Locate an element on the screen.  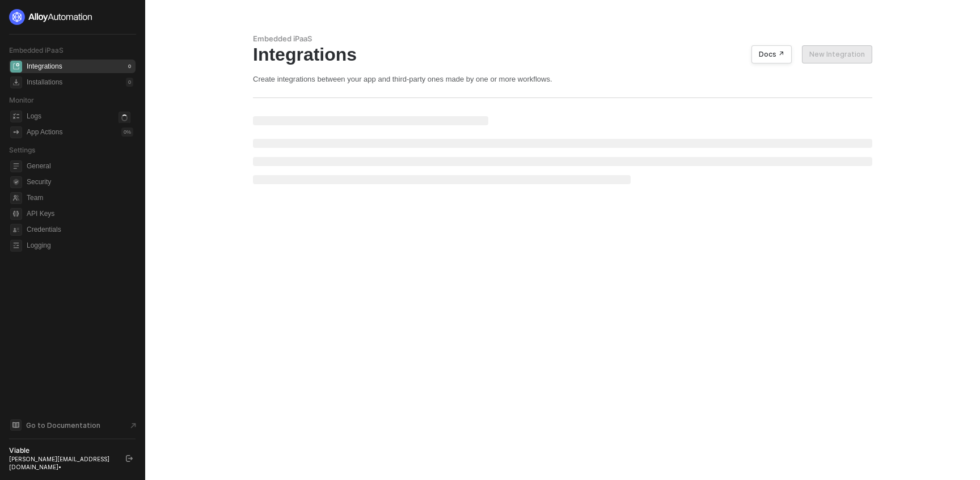
span: documentation is located at coordinates (16, 425).